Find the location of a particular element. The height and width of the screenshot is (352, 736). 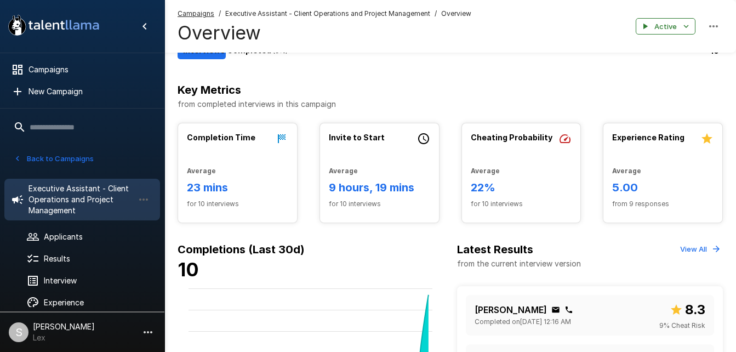

u: Campaigns is located at coordinates (196, 13).